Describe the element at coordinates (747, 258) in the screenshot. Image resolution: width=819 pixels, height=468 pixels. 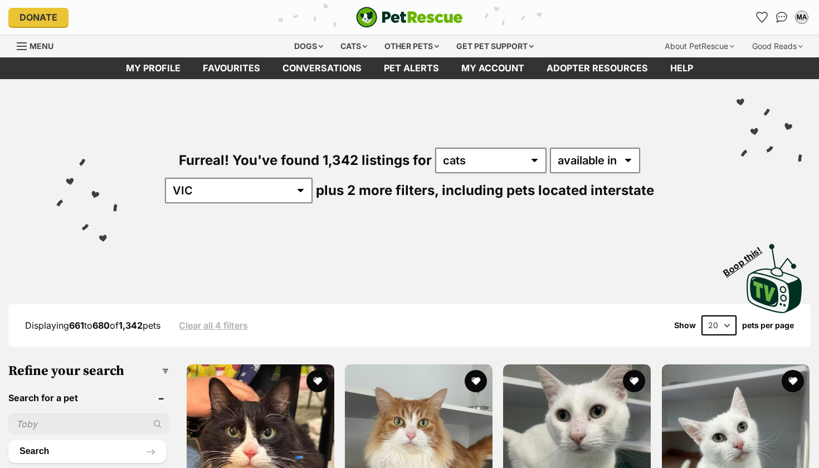
I see `span: Boop this!` at that location.